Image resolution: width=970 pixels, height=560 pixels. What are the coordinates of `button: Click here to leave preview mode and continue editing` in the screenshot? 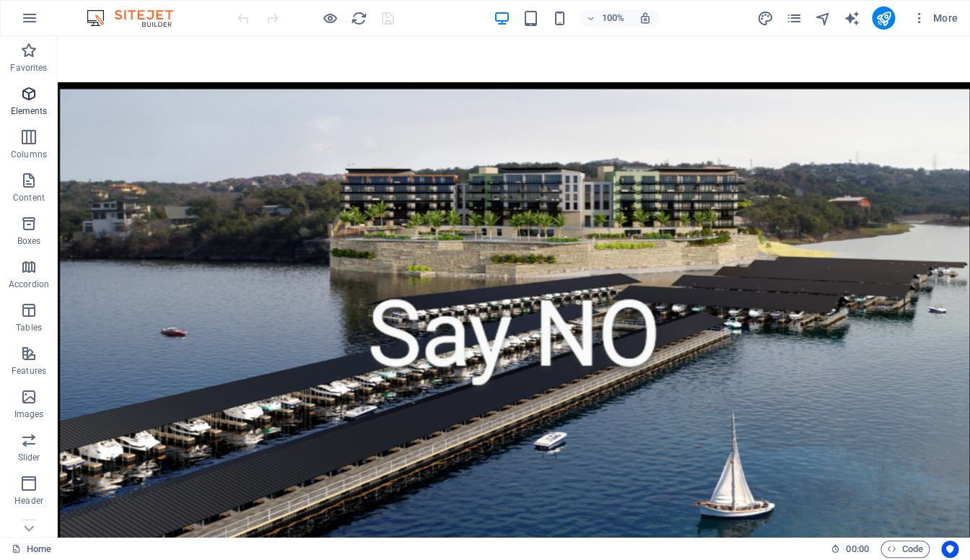 It's located at (330, 18).